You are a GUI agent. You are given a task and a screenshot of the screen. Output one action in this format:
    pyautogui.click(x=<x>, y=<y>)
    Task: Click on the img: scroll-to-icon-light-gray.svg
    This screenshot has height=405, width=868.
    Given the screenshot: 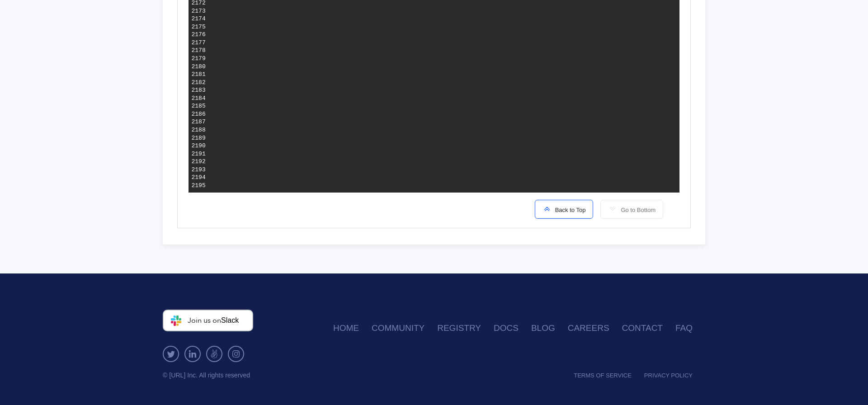 What is the action you would take?
    pyautogui.click(x=612, y=209)
    